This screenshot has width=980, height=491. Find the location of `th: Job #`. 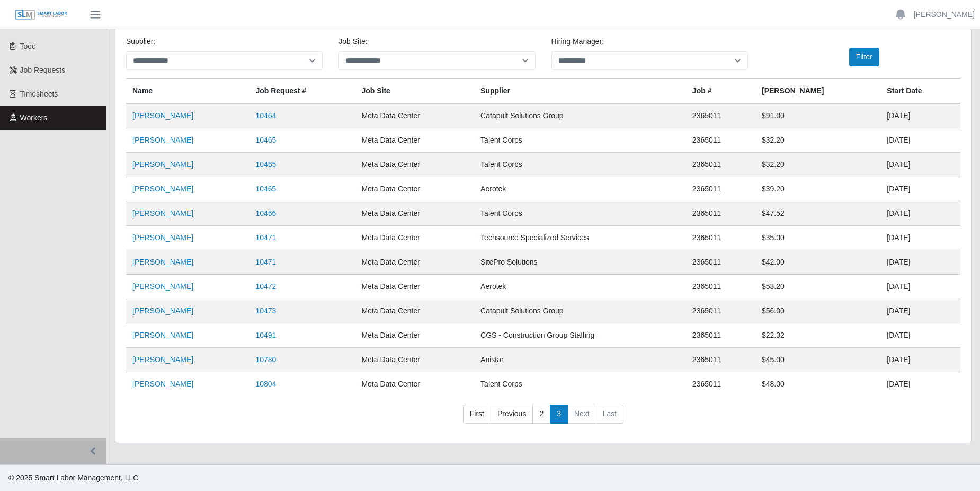

th: Job # is located at coordinates (720, 91).